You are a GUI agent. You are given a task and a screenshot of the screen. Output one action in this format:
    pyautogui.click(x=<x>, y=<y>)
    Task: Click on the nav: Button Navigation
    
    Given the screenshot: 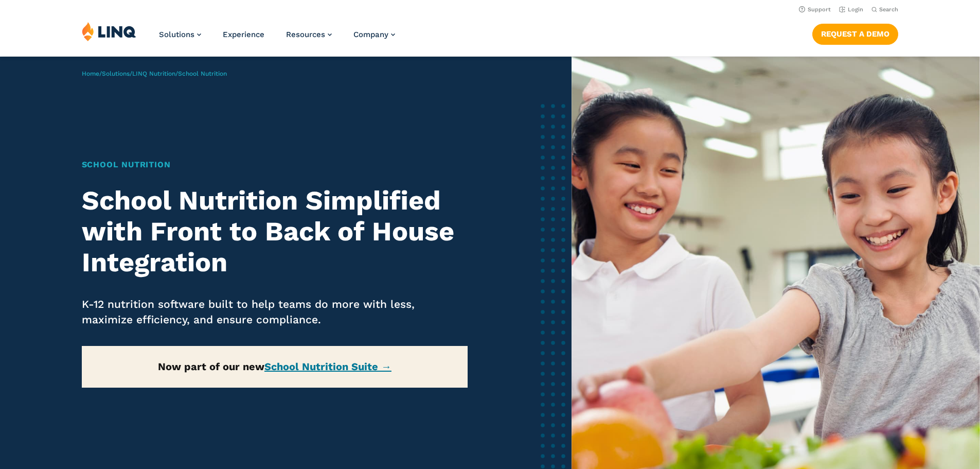 What is the action you would take?
    pyautogui.click(x=855, y=33)
    